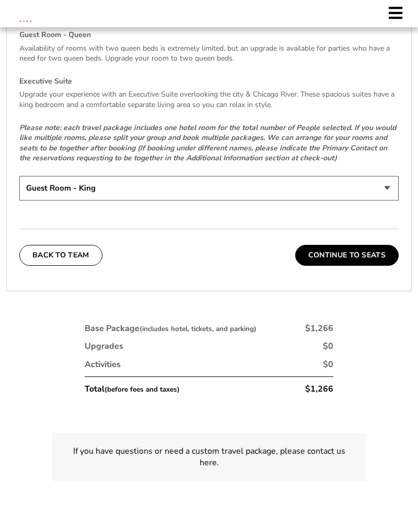 The width and height of the screenshot is (418, 519). I want to click on button: Back To Team, so click(61, 255).